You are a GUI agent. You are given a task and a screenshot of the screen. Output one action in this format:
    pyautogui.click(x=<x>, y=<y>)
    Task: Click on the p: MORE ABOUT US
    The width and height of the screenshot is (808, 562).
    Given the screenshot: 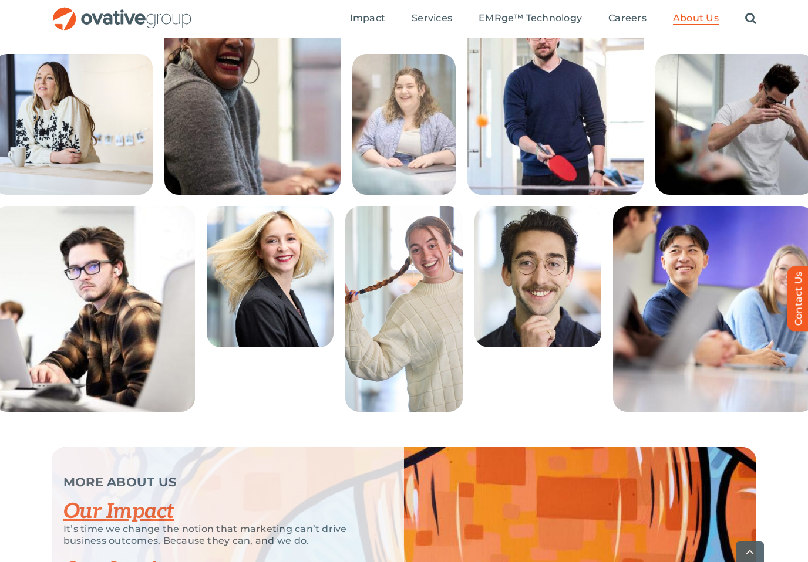 What is the action you would take?
    pyautogui.click(x=219, y=482)
    